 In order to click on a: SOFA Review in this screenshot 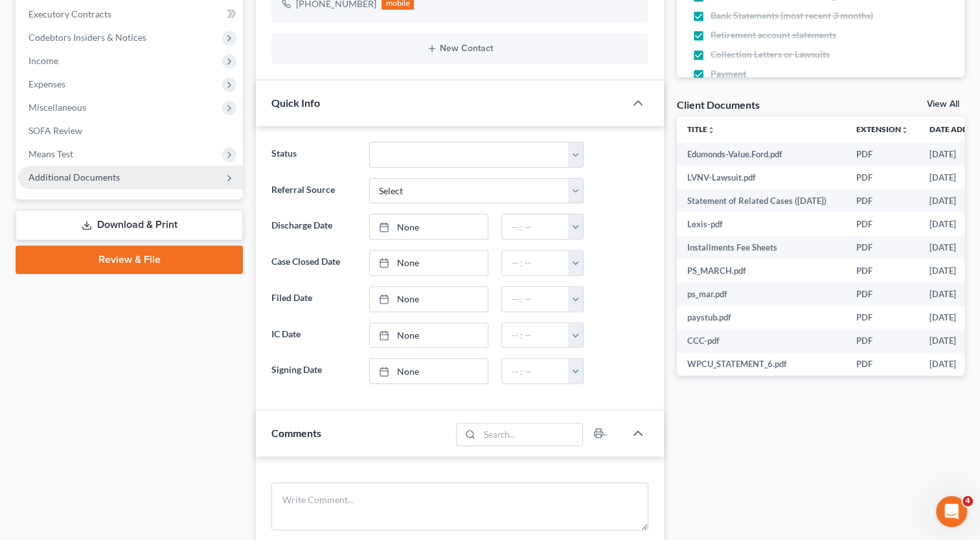, I will do `click(130, 131)`.